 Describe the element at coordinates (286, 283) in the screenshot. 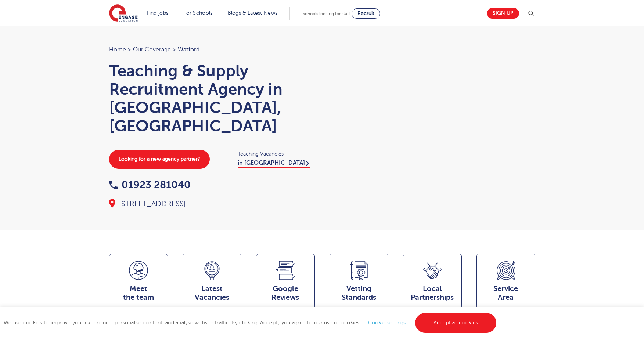

I see `a: GoogleReviews` at that location.